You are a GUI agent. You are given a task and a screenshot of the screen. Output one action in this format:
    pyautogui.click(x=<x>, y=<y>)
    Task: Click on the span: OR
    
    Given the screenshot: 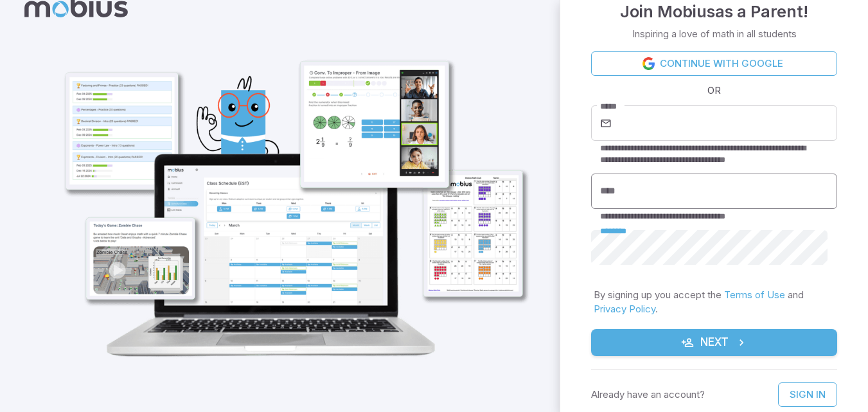 What is the action you would take?
    pyautogui.click(x=714, y=91)
    